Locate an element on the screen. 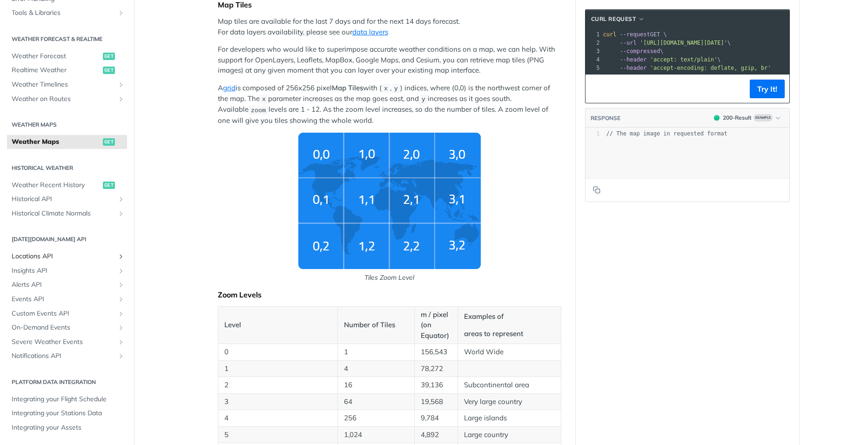 Image resolution: width=868 pixels, height=445 pixels. span: Notifications API is located at coordinates (63, 356).